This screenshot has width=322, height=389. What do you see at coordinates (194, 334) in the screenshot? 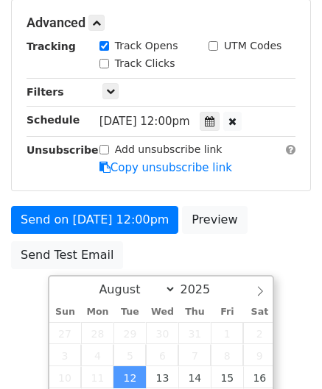
I see `span: July 31, 2025` at bounding box center [194, 334].